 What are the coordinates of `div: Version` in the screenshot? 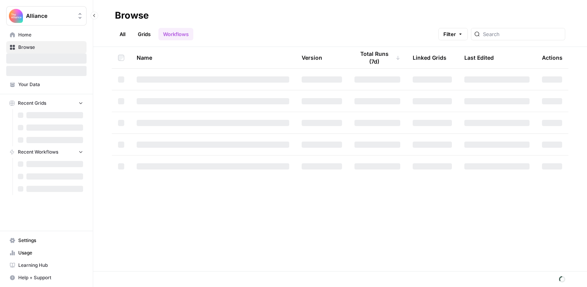 It's located at (312, 57).